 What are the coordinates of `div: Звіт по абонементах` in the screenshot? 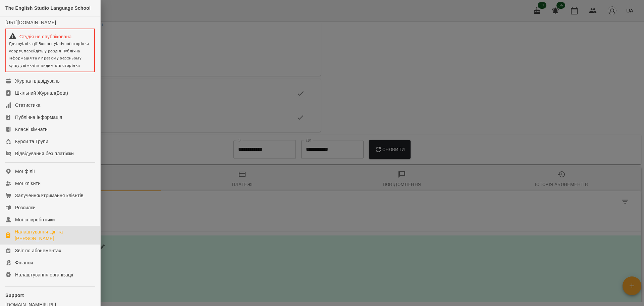 It's located at (38, 251).